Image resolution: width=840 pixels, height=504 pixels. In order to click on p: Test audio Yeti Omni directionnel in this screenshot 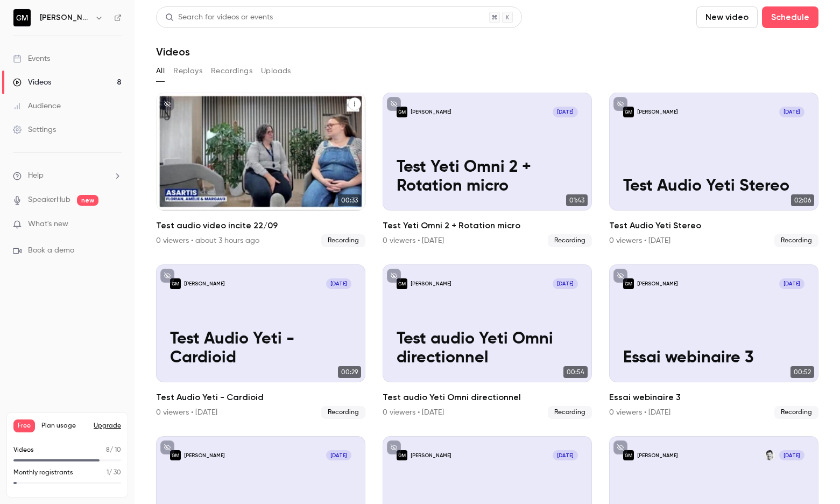, I will do `click(487, 349)`.